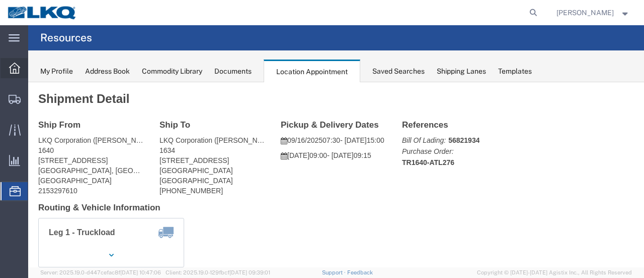 The image size is (644, 278). Describe the element at coordinates (398, 71) in the screenshot. I see `div: Saved Searches` at that location.